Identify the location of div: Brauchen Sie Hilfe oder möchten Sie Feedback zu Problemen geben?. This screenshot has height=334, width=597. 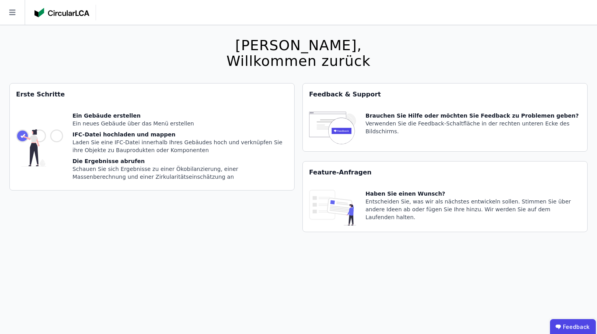
(473, 116).